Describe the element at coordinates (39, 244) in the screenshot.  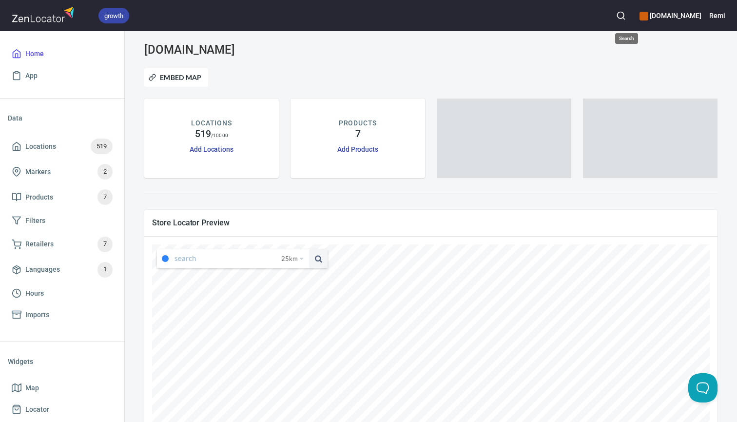
I see `span: Retailers` at that location.